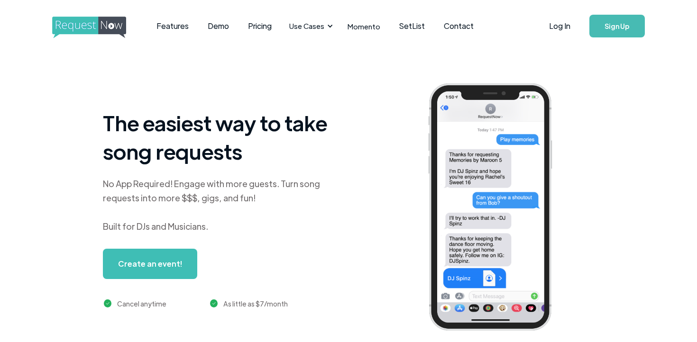  What do you see at coordinates (260, 26) in the screenshot?
I see `a: Pricing` at bounding box center [260, 26].